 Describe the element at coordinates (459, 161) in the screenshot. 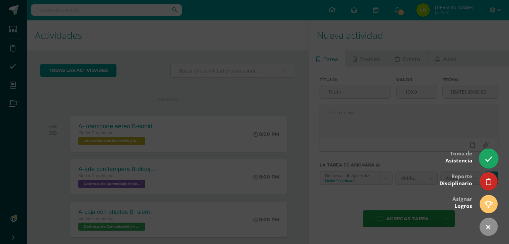

I see `span: Asistencia` at that location.